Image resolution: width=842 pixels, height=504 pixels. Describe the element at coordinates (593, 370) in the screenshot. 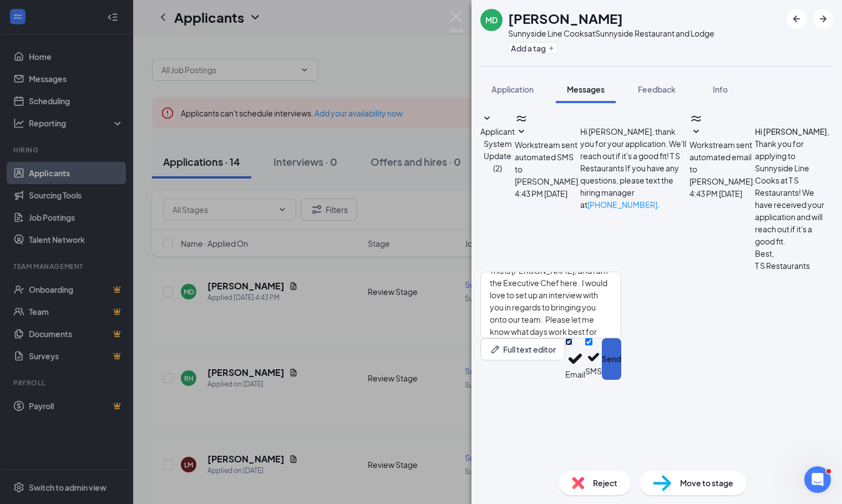

I see `div: SMS` at that location.